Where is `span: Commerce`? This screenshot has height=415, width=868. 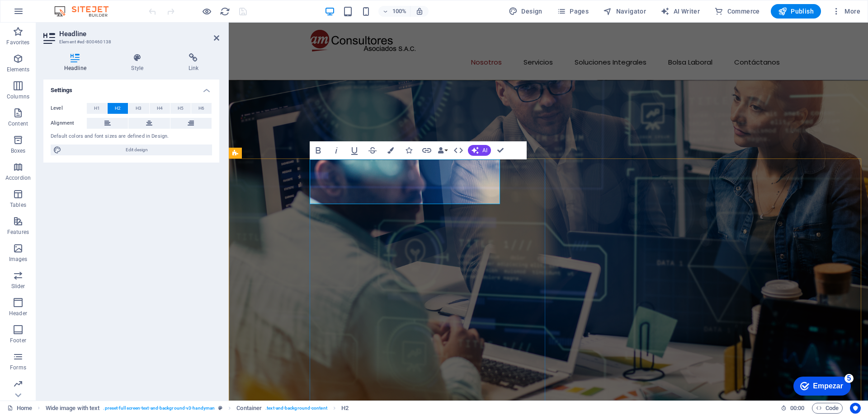 span: Commerce is located at coordinates (737, 11).